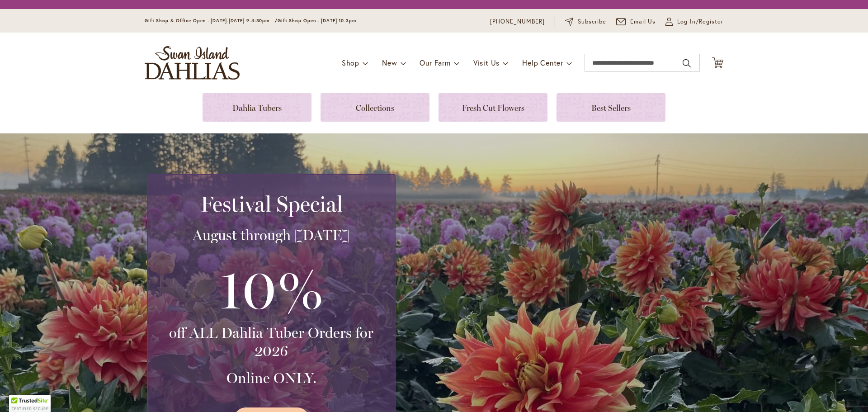 The image size is (868, 412). What do you see at coordinates (389, 62) in the screenshot?
I see `span: New` at bounding box center [389, 62].